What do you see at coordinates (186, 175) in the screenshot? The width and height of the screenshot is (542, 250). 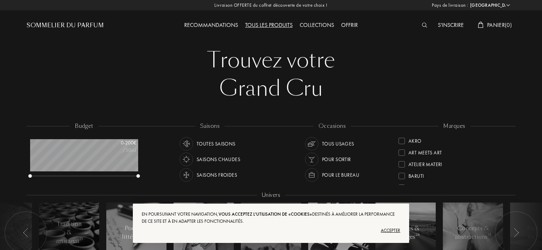 I see `img: usage_season_cold_white.svg` at bounding box center [186, 175].